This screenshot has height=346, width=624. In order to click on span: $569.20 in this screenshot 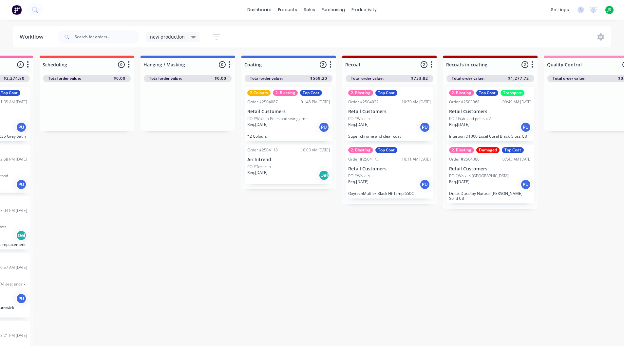, I will do `click(319, 79)`.